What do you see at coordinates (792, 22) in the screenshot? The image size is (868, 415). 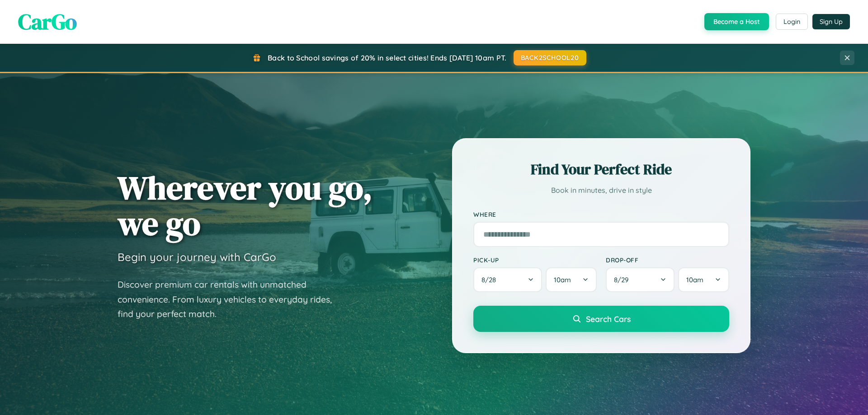 I see `button: Login` at bounding box center [792, 22].